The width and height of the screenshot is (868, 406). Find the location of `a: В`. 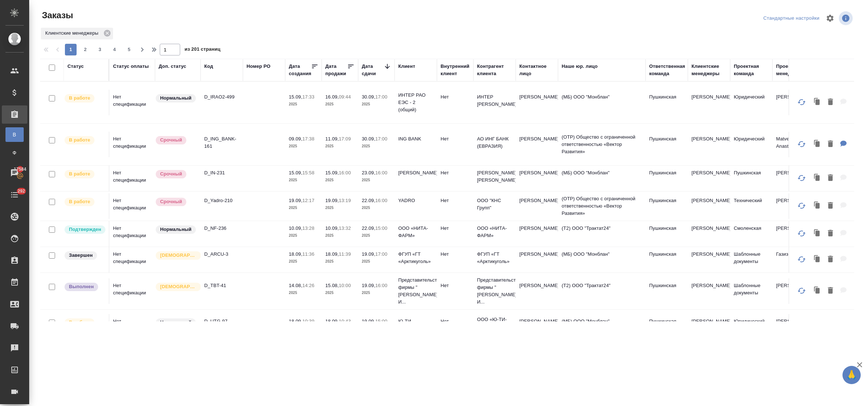

a: В is located at coordinates (14, 134).